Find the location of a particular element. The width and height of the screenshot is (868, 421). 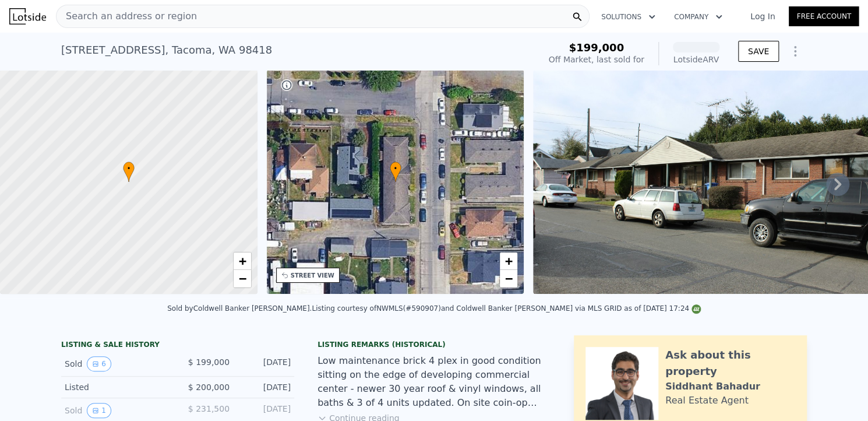

div: STREET VIEW is located at coordinates (312, 275).